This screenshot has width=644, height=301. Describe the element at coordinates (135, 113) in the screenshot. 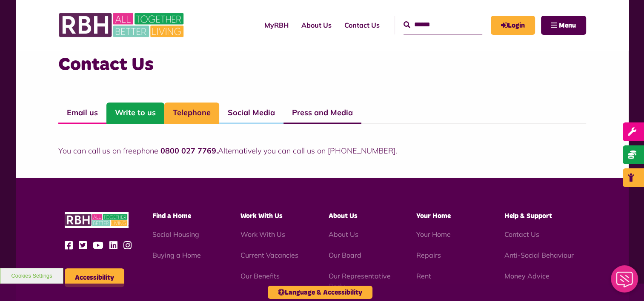

I see `a: Write to us` at that location.